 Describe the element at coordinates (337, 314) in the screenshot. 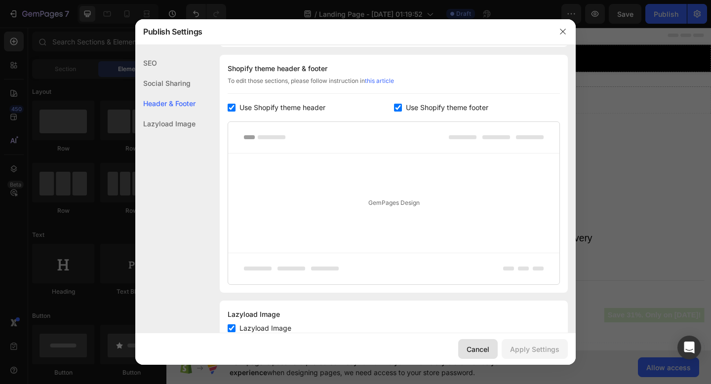

I see `div: ₦45,000.00` at that location.